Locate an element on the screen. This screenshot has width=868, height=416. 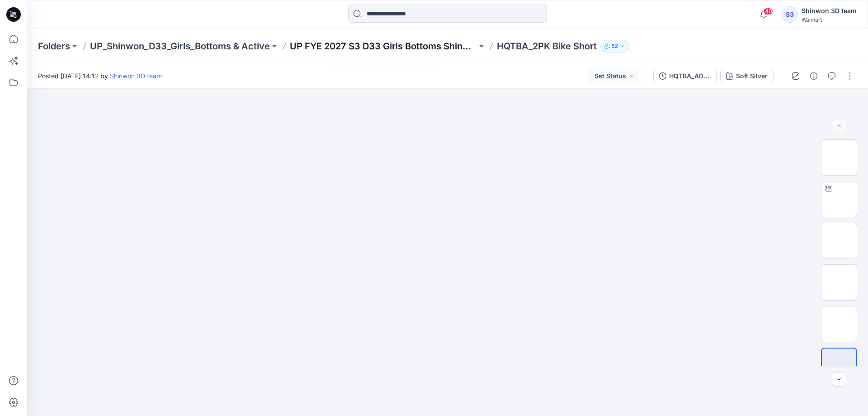
a: Shinwon 3D team is located at coordinates (136, 76).